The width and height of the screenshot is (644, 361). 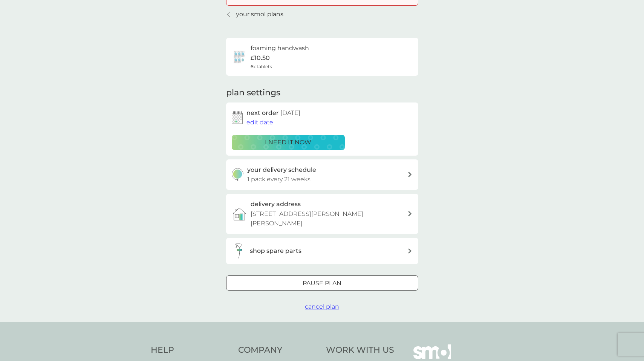 What do you see at coordinates (260, 122) in the screenshot?
I see `span: edit date` at bounding box center [260, 122].